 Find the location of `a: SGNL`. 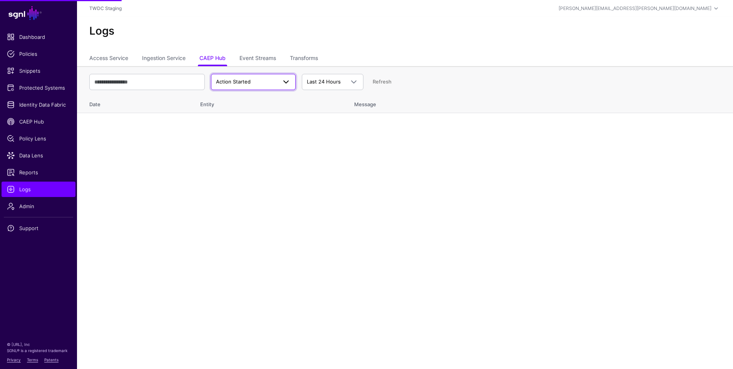

a: SGNL is located at coordinates (38, 13).